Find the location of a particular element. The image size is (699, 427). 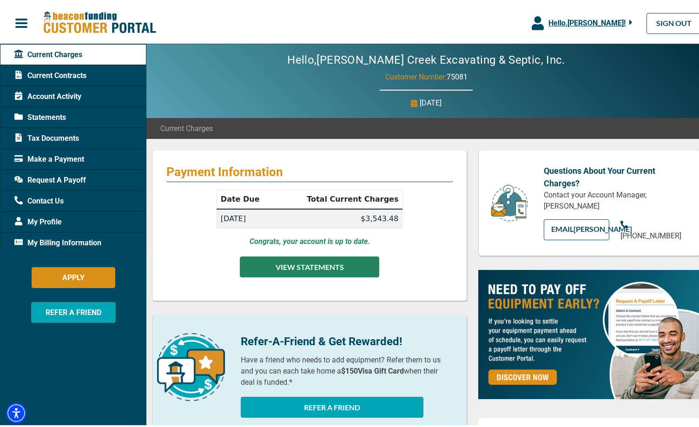

span: Make a Payment is located at coordinates (49, 157).